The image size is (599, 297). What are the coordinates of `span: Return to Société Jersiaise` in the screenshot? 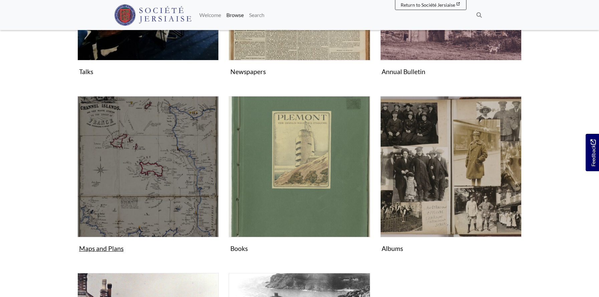 It's located at (428, 5).